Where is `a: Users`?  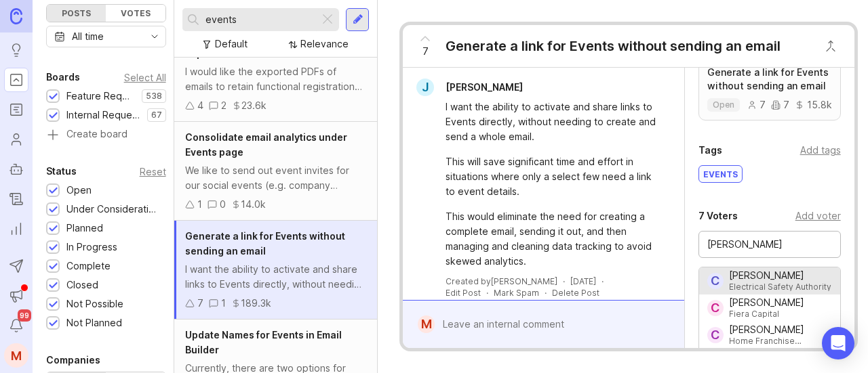 a: Users is located at coordinates (17, 140).